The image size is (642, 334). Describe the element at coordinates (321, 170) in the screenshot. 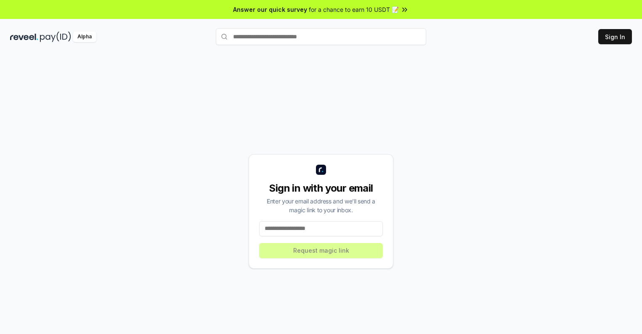

I see `img: logo_small` at that location.